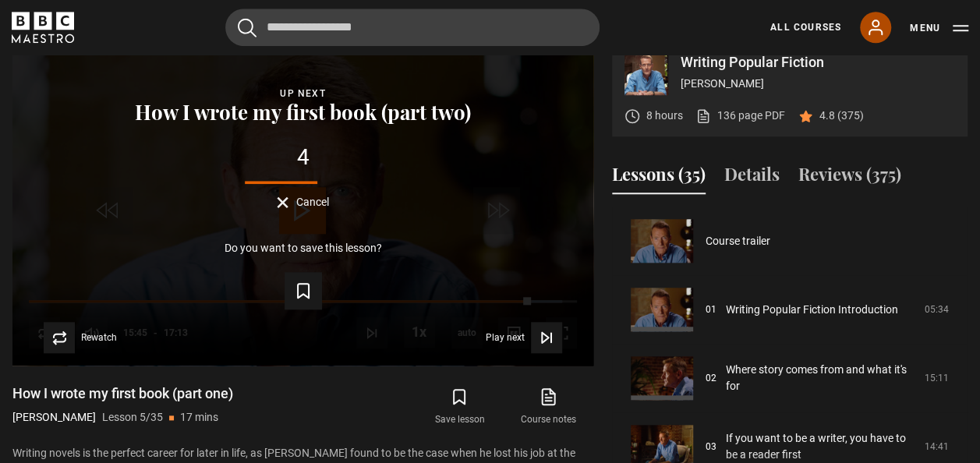 Image resolution: width=980 pixels, height=463 pixels. I want to click on button: Lessons (35), so click(659, 177).